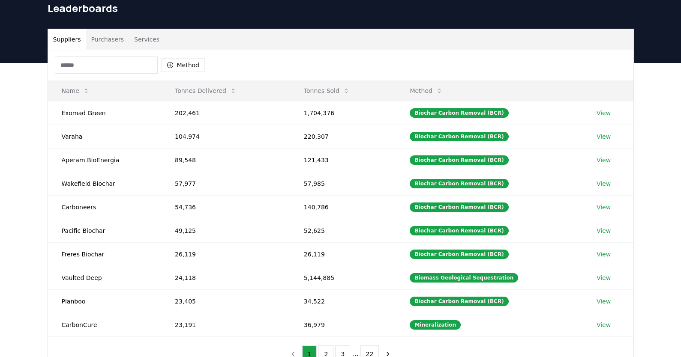 Image resolution: width=681 pixels, height=357 pixels. Describe the element at coordinates (105, 183) in the screenshot. I see `td: Wakefield Biochar` at that location.